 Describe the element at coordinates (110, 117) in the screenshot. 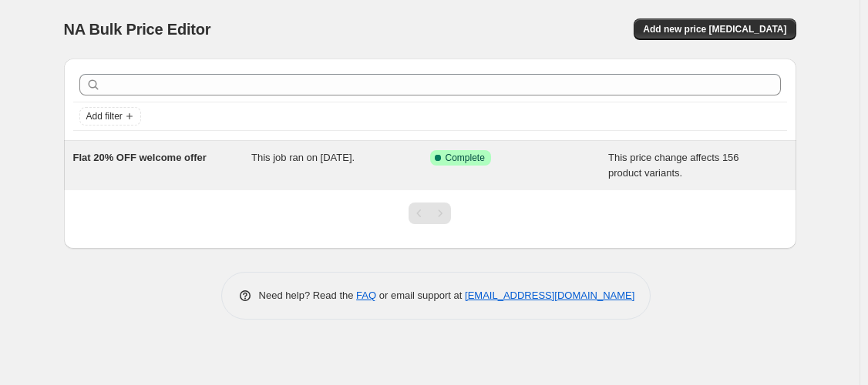

I see `button: Add filter` at that location.